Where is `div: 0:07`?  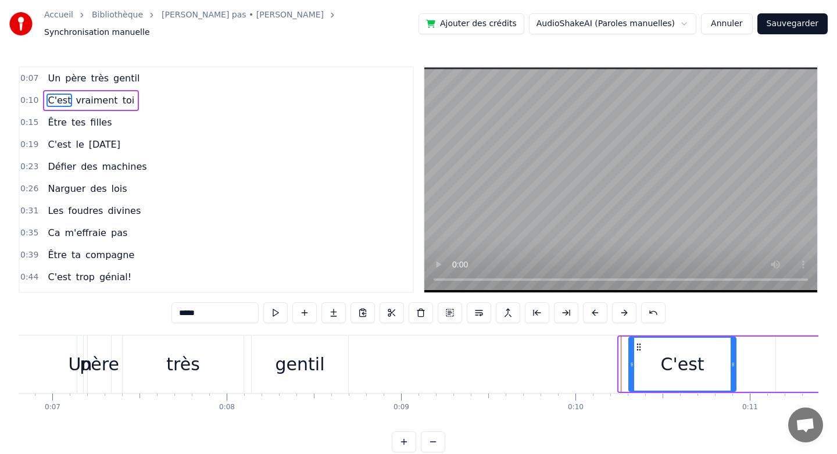
div: 0:07 is located at coordinates (52, 407).